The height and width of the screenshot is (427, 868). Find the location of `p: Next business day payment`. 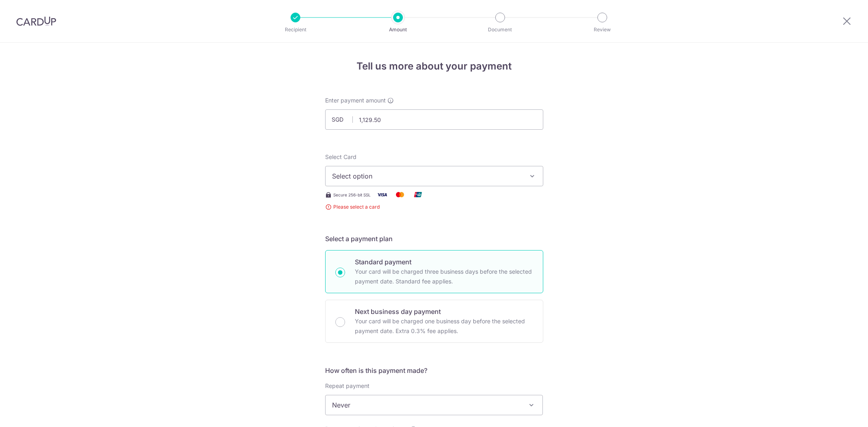

p: Next business day payment is located at coordinates (444, 311).